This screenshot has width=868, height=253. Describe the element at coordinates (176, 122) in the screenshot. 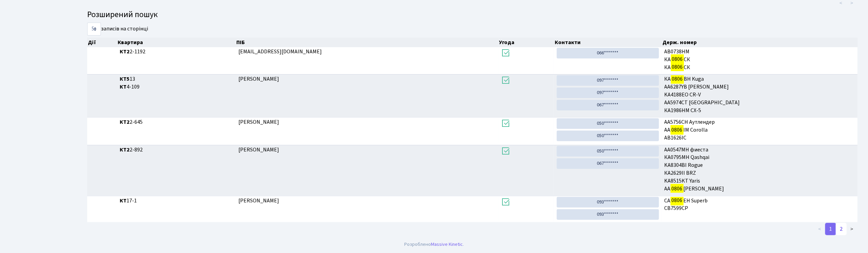

I see `span: 2-645` at that location.